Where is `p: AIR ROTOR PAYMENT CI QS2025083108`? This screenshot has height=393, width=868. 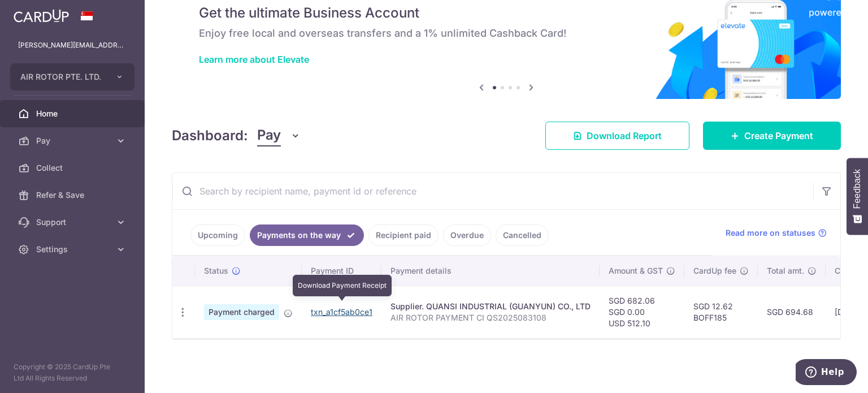
p: AIR ROTOR PAYMENT CI QS2025083108 is located at coordinates (490, 318).